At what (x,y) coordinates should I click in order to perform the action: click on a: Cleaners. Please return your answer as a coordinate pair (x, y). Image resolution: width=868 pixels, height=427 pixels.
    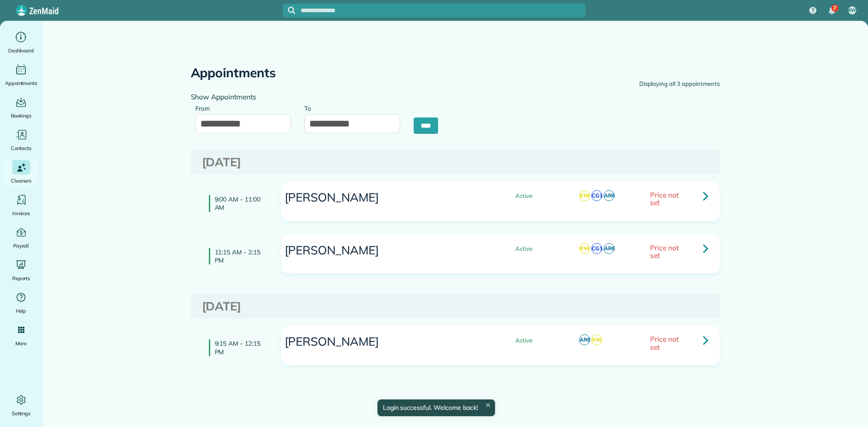
    Looking at the image, I should click on (20, 173).